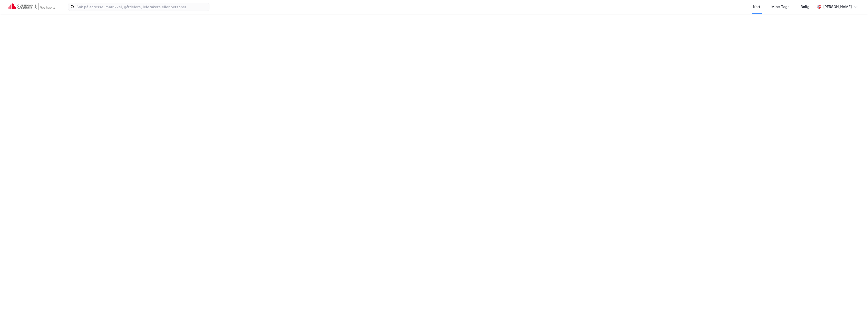  Describe the element at coordinates (855, 309) in the screenshot. I see `div: Kontrollprogram for chat` at that location.